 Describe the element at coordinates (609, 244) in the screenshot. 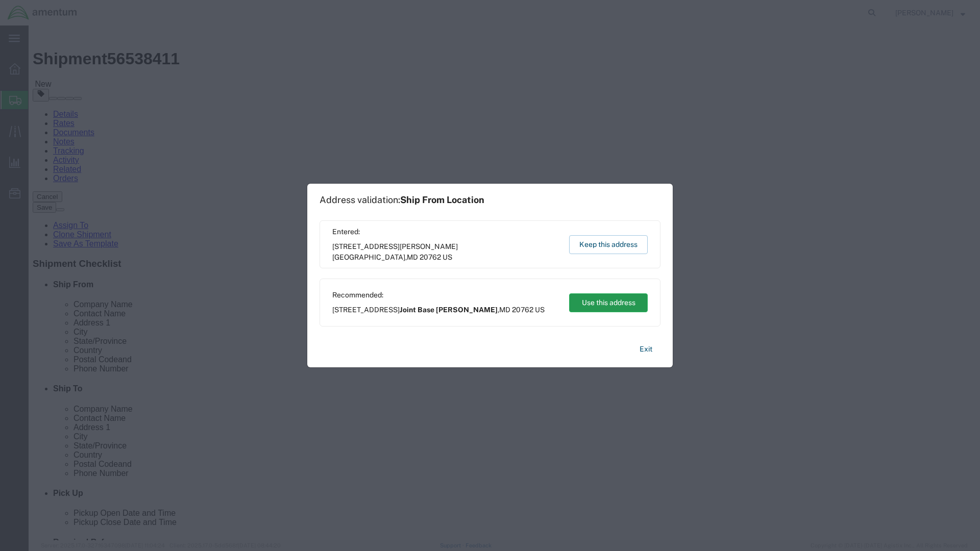

I see `button: Keep this address` at that location.